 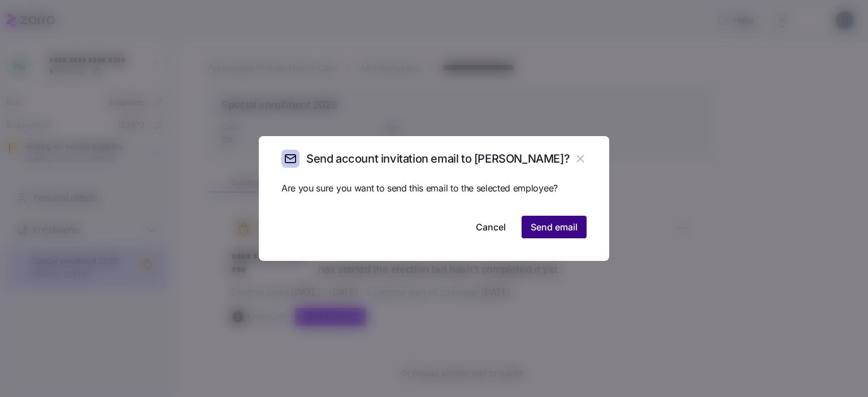 I want to click on button: Send email, so click(x=554, y=227).